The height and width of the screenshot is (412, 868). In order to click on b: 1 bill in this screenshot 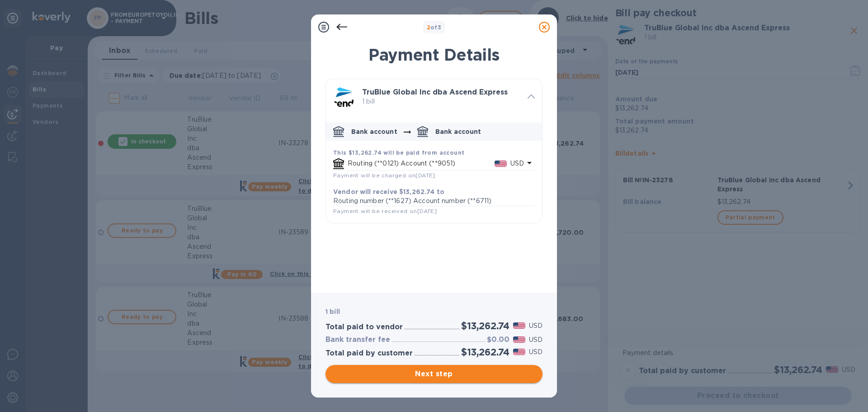, I will do `click(333, 311)`.